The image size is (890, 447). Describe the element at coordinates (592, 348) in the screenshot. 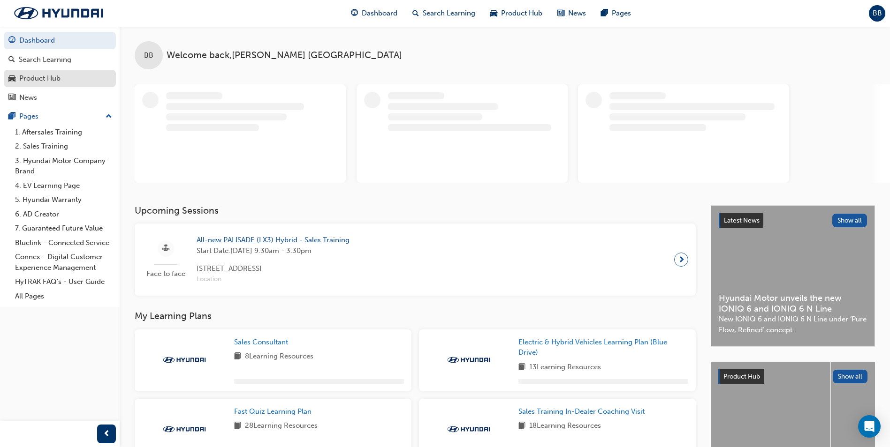

I see `span: Electric & Hybrid Vehicles Learning Plan (Blue Drive)` at that location.